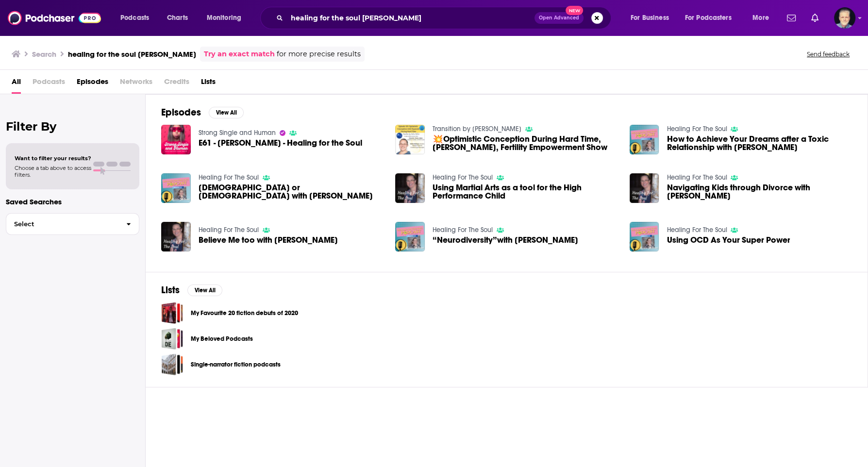  Describe the element at coordinates (175, 188) in the screenshot. I see `img: Church or God with Rosemarie Downer` at that location.